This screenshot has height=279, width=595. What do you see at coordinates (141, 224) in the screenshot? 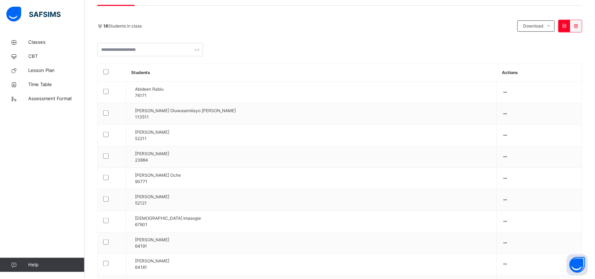
I see `span: 67901` at bounding box center [141, 224].